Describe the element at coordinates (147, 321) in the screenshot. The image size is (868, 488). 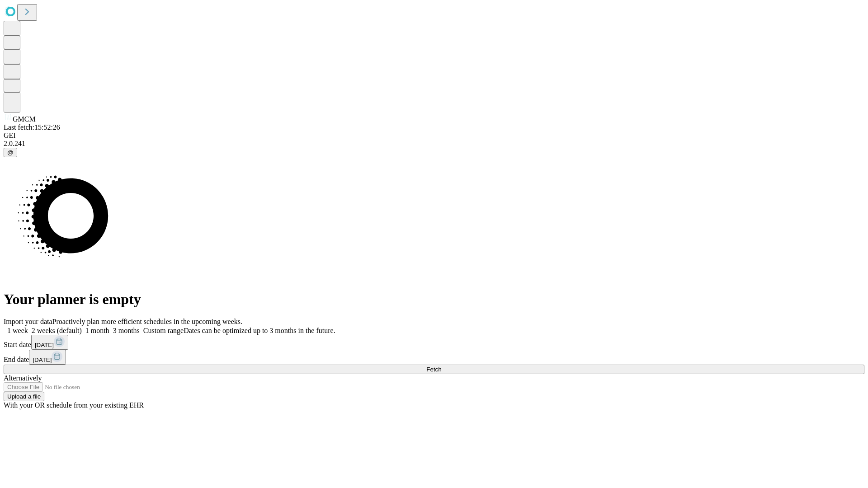
I see `span: Proactively plan more efficient schedules in the upcoming weeks.` at that location.